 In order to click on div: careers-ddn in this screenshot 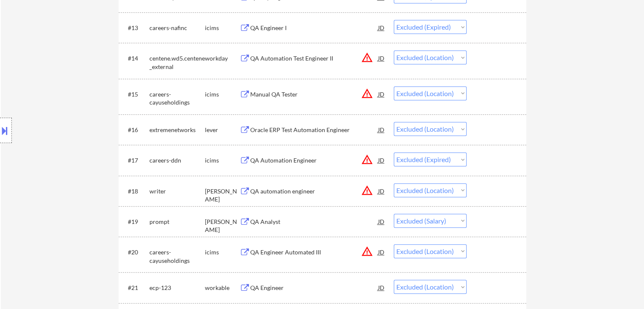, I will do `click(177, 160)`.